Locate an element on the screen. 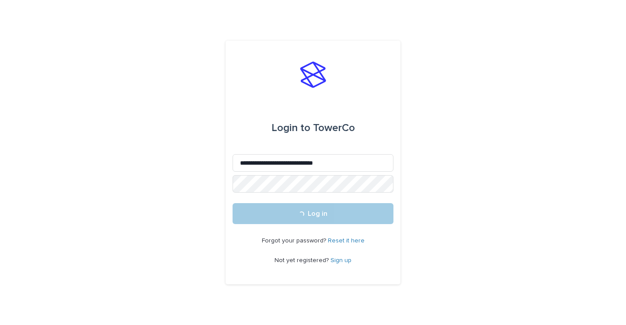  a: Sign up is located at coordinates (341, 261).